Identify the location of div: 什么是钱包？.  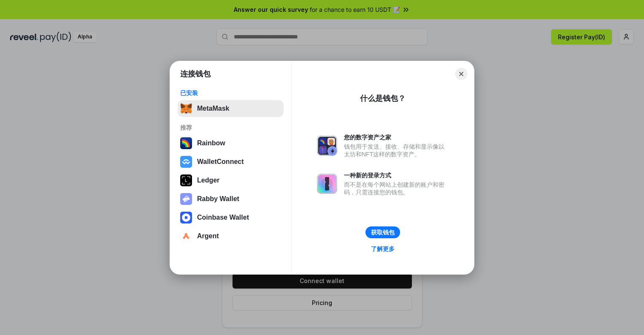
(383, 99).